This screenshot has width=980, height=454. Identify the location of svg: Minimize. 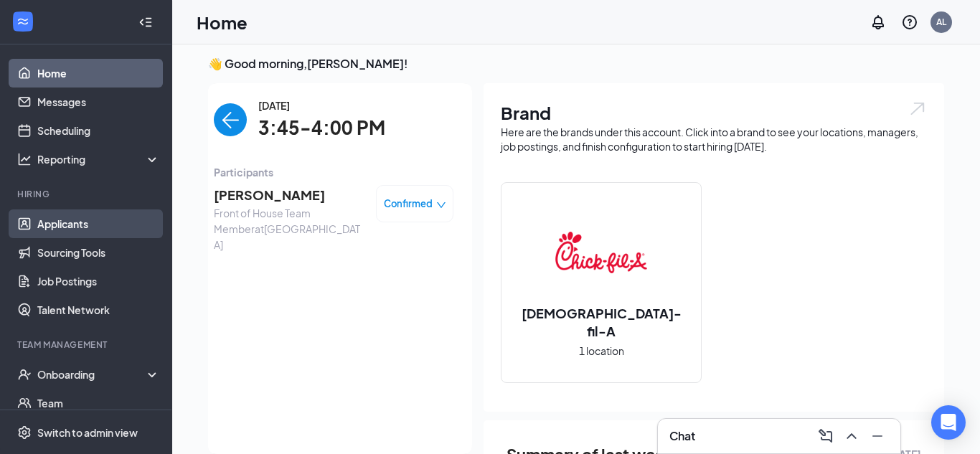
(877, 437).